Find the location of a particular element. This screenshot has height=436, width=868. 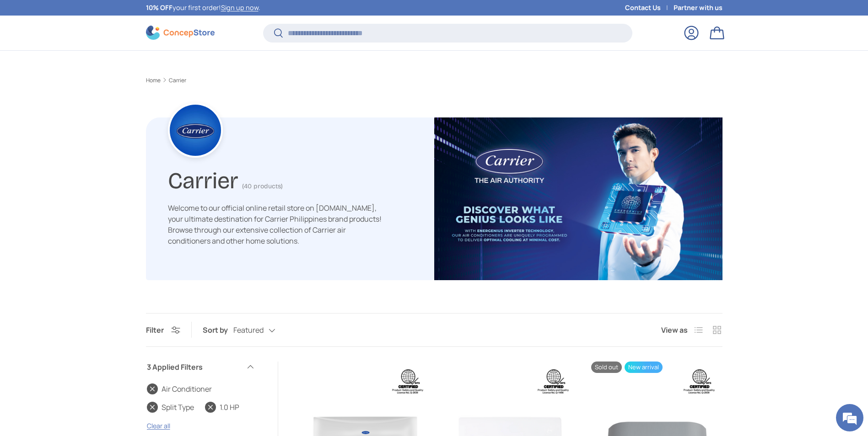

a: Partner with us is located at coordinates (698, 8).